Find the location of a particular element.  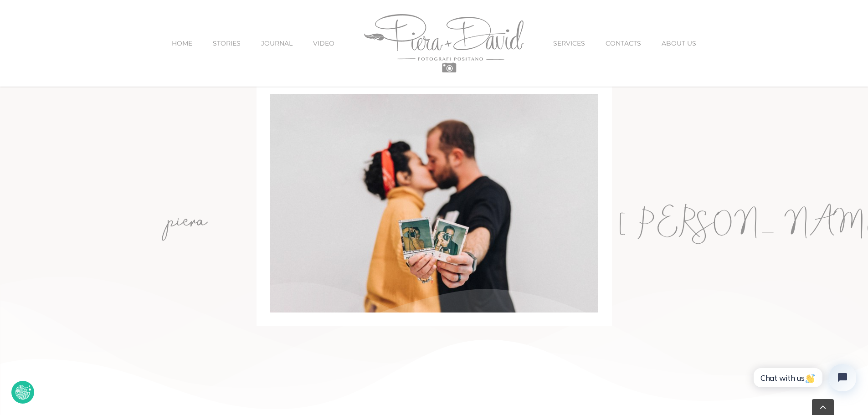

a: STORIES is located at coordinates (227, 43).